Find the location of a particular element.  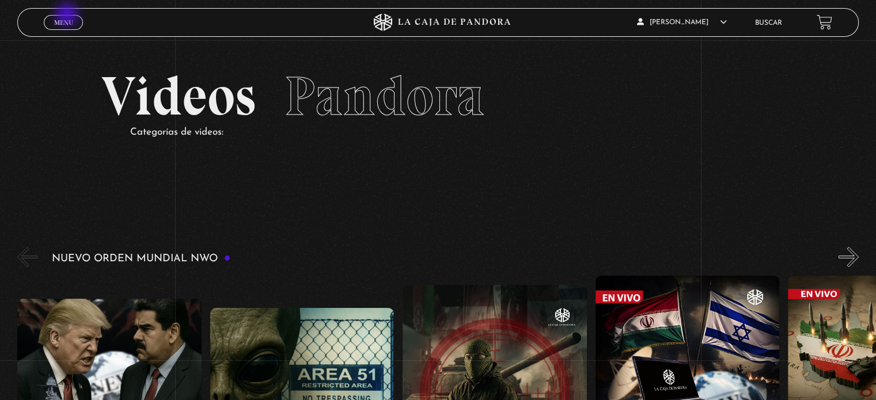

button: Next is located at coordinates (848, 257).